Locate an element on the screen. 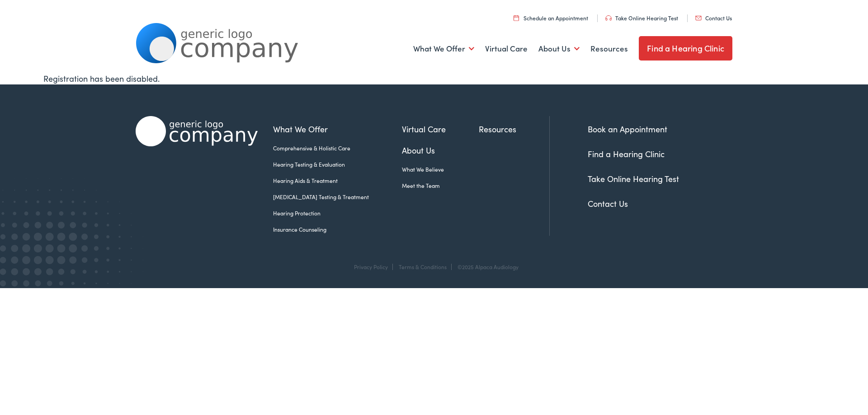 The image size is (868, 415). a: Terms & Conditions is located at coordinates (423, 266).